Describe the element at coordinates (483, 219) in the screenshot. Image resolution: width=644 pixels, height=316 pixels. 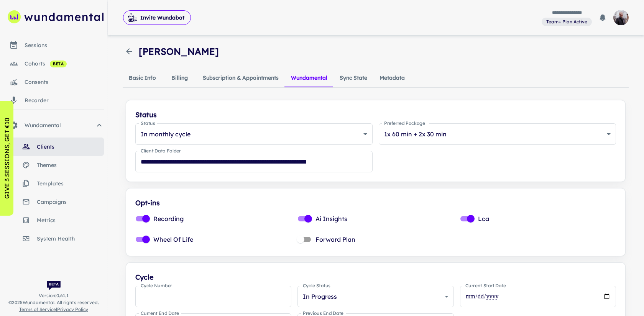
I see `span: Lca` at that location.